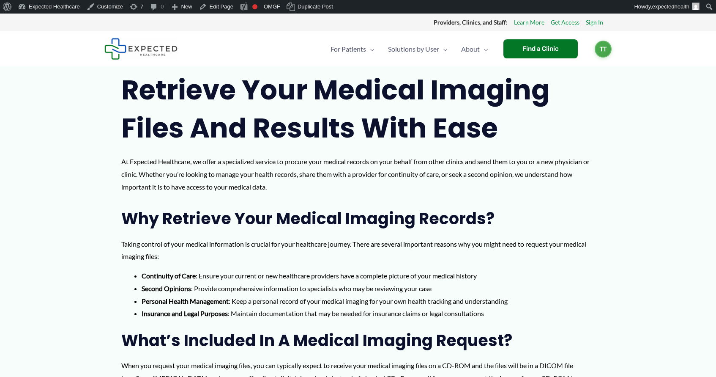 The height and width of the screenshot is (377, 716). I want to click on a: Learn More, so click(529, 22).